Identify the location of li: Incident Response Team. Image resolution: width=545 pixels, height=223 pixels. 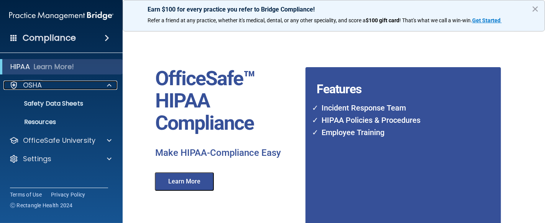
(394, 108).